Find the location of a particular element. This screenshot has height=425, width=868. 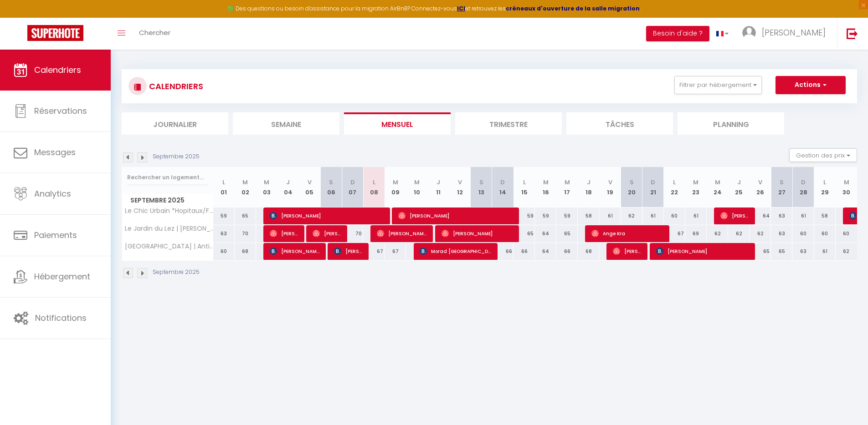

span: Septembre 2025 is located at coordinates (167, 200).